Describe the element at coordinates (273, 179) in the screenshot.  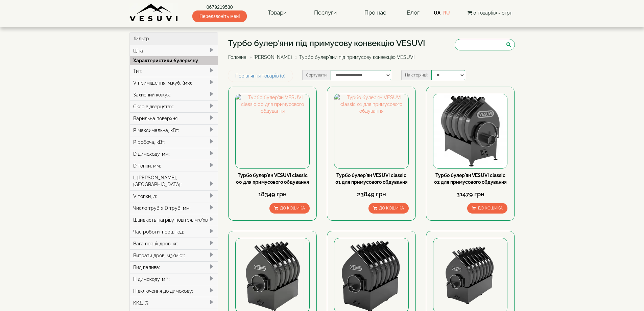
I see `a: Турбо булер'ян VESUVI classic 00 для примусового обдування` at that location.